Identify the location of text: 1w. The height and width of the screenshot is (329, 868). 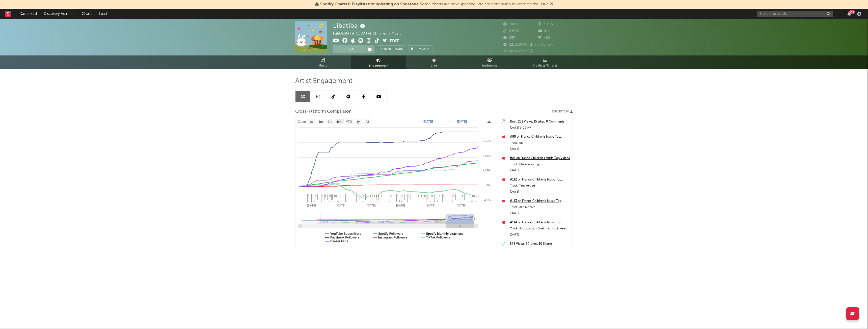
(311, 121).